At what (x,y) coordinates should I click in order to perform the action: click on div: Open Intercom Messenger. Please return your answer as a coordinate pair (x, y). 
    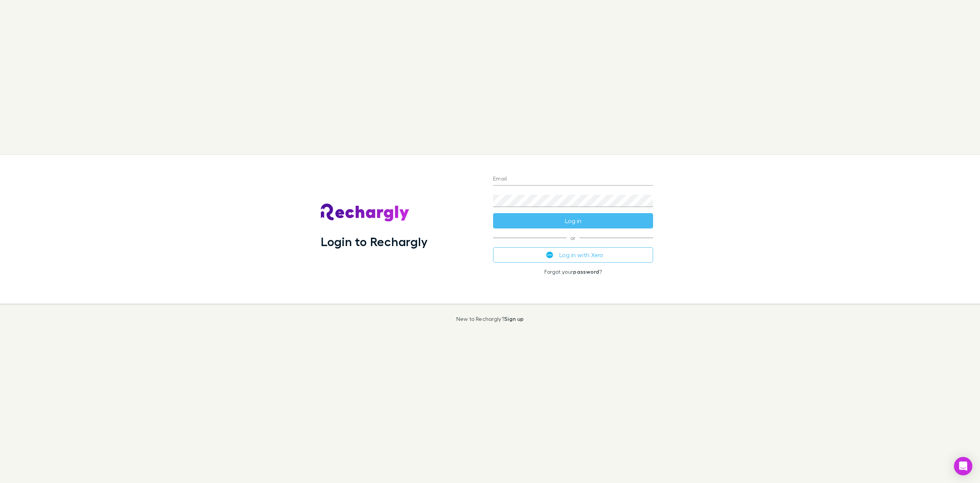
    Looking at the image, I should click on (963, 466).